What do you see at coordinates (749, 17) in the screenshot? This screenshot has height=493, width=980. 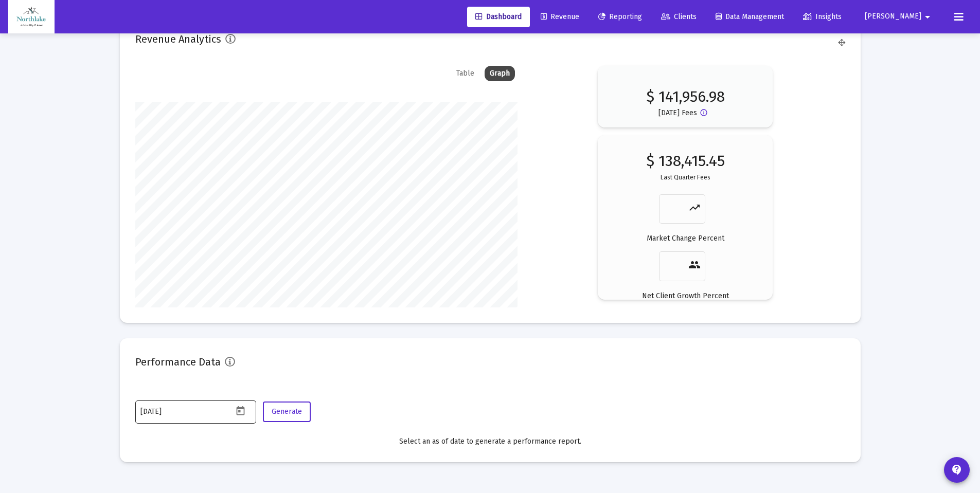 I see `a: Data Management` at bounding box center [749, 17].